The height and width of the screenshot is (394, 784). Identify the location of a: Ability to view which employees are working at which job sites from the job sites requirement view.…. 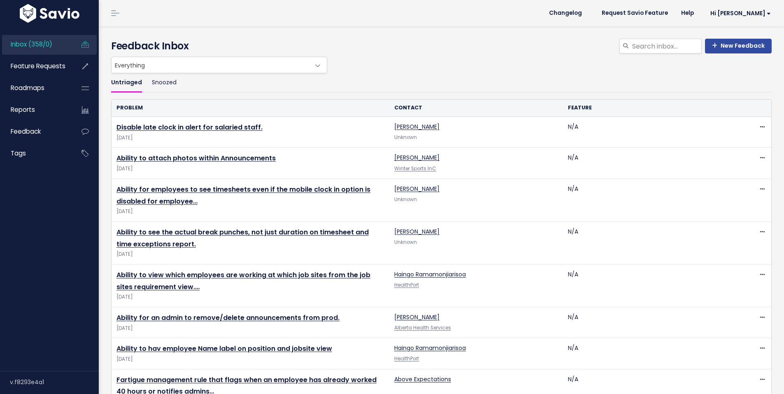
(243, 281).